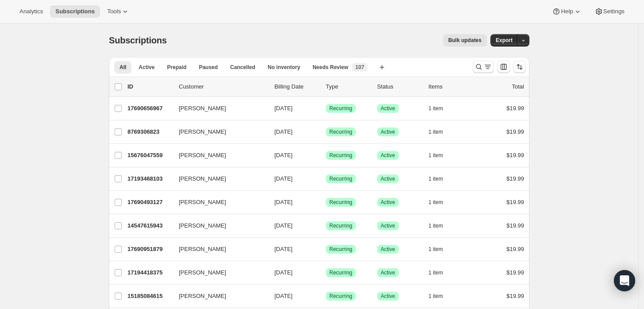 This screenshot has height=309, width=644. I want to click on div: Open Intercom Messenger, so click(624, 281).